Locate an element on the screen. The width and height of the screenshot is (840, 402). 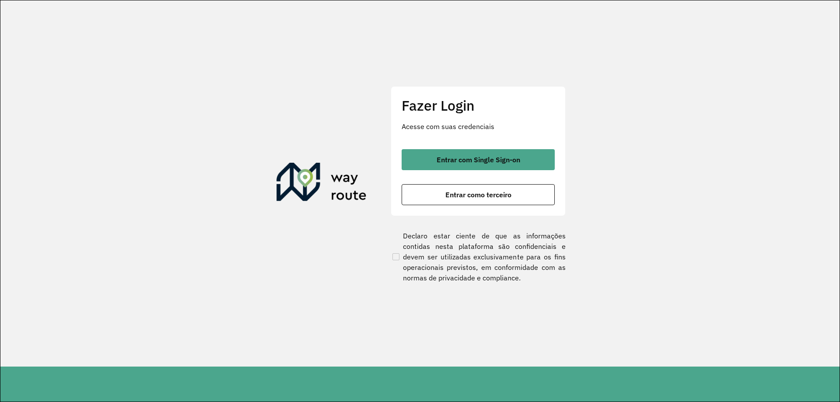
span: Entrar com Single Sign-on is located at coordinates (478, 160).